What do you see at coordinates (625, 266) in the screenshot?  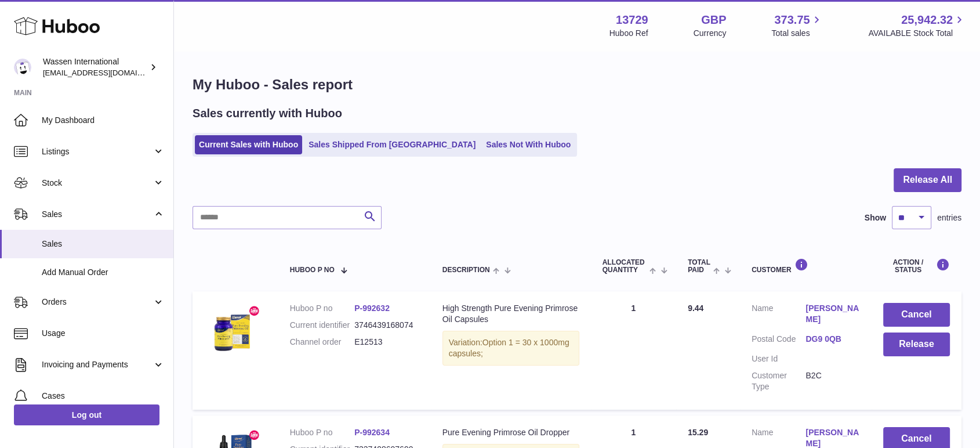 I see `span: ALLOCATED Quantity` at bounding box center [625, 266].